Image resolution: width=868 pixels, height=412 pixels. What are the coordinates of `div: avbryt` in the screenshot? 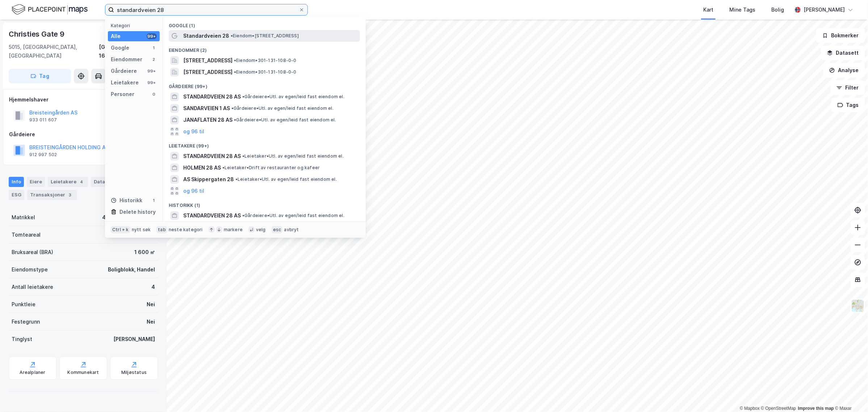 It's located at (291, 230).